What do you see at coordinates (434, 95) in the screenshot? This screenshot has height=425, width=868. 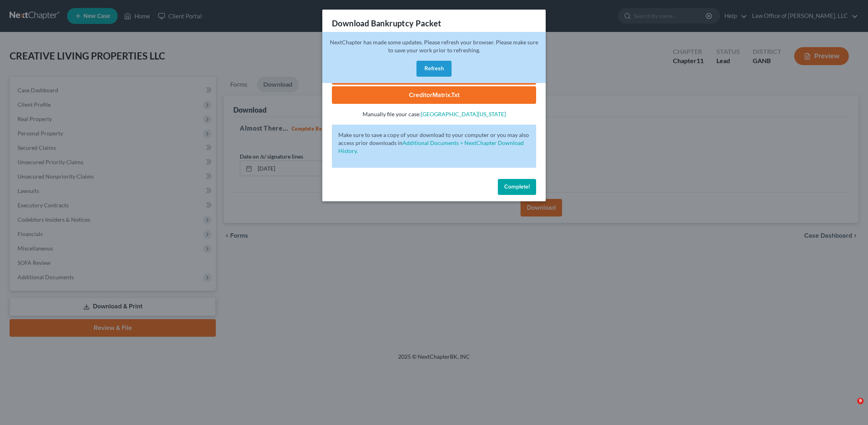 I see `a: CreditorMatrix.txt` at bounding box center [434, 95].